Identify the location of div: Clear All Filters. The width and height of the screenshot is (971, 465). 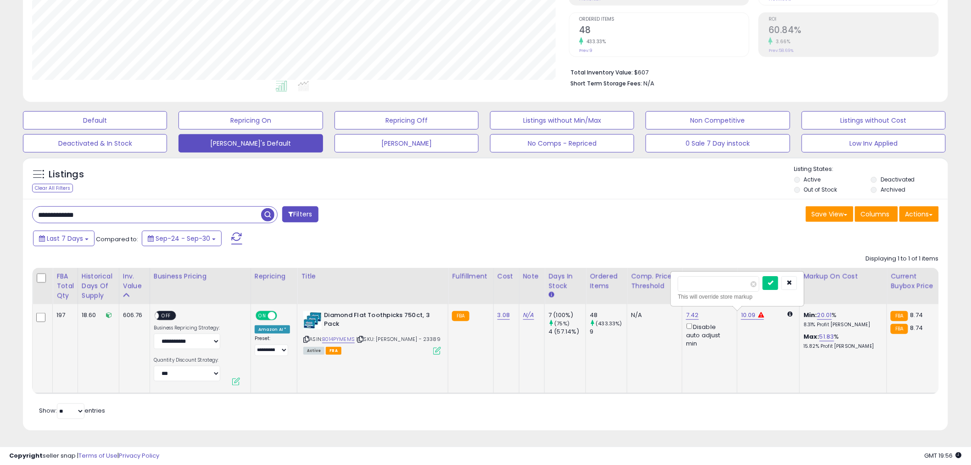
(52, 188).